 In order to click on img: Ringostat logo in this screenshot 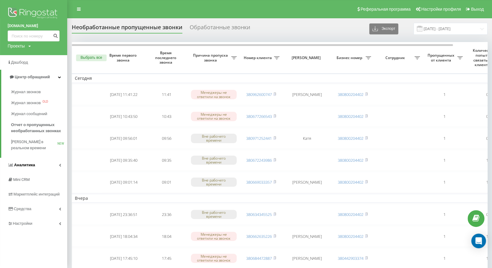, I will do `click(34, 14)`.